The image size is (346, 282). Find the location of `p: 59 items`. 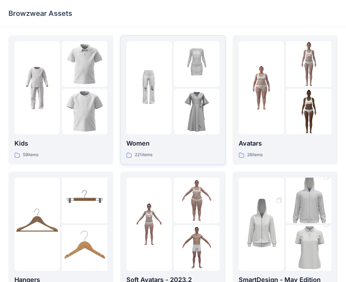

p: 59 items is located at coordinates (31, 155).